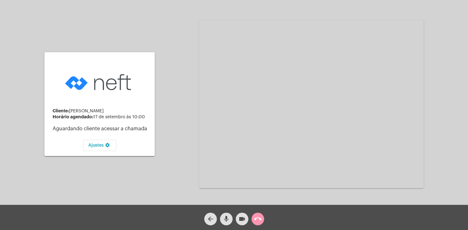 Image resolution: width=468 pixels, height=230 pixels. I want to click on div: 17 de setembro às 10:00, so click(101, 117).